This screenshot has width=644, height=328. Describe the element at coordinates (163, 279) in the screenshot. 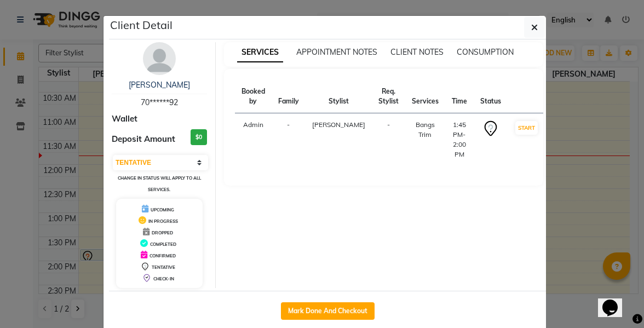

I see `span: CHECK-IN` at that location.